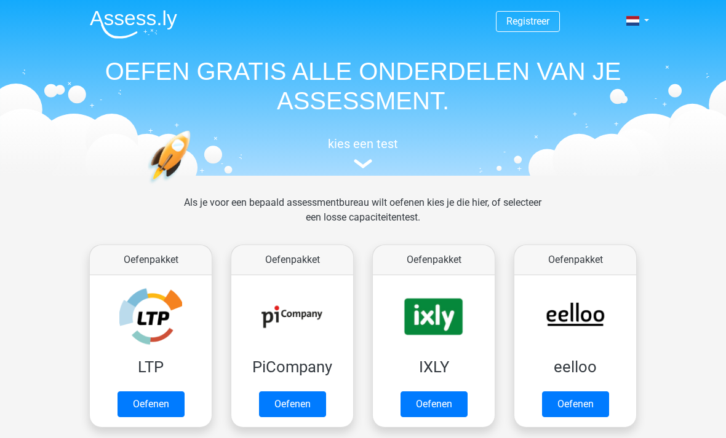  Describe the element at coordinates (363, 164) in the screenshot. I see `img: assessment` at that location.